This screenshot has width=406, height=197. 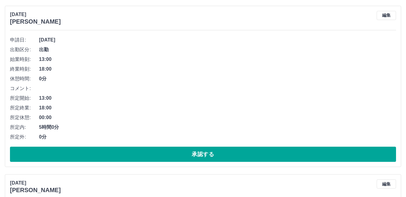 What do you see at coordinates (25, 40) in the screenshot?
I see `span: 申請日:` at bounding box center [25, 40].